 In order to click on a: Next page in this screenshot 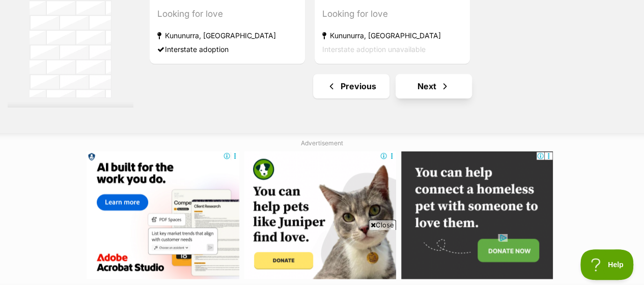, I will do `click(434, 86)`.